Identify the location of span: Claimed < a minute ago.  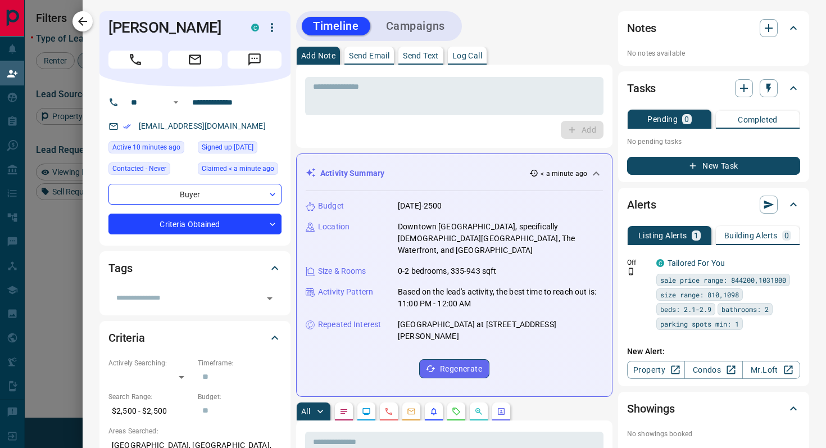
(238, 169).